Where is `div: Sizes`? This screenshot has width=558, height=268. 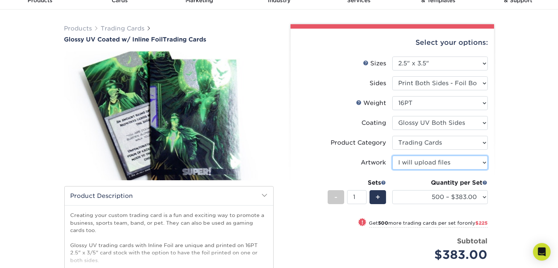
div: Sizes is located at coordinates (375, 64).